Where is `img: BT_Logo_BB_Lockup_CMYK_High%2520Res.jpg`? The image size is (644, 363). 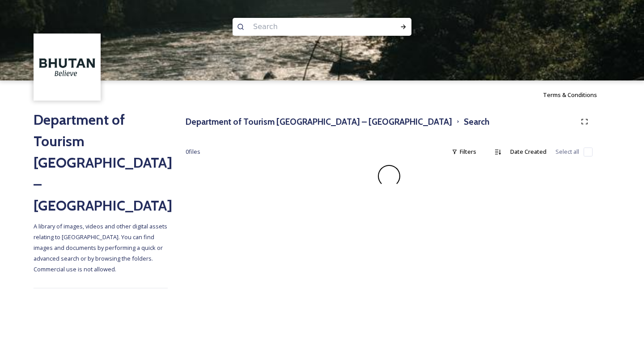 img: BT_Logo_BB_Lockup_CMYK_High%2520Res.jpg is located at coordinates (67, 67).